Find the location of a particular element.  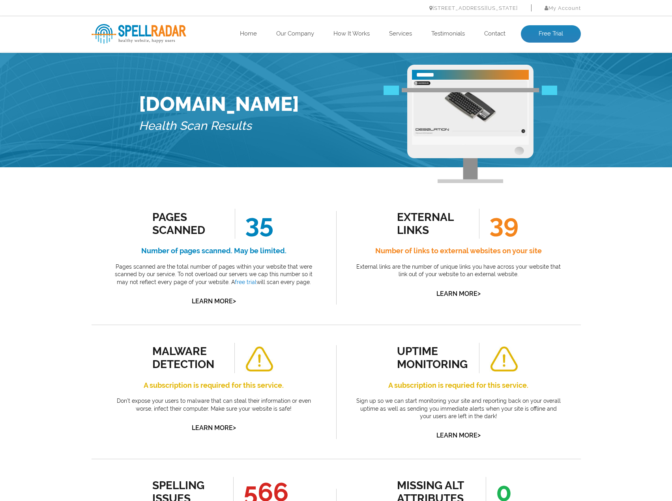

h5: Health Scan Results is located at coordinates (219, 126).